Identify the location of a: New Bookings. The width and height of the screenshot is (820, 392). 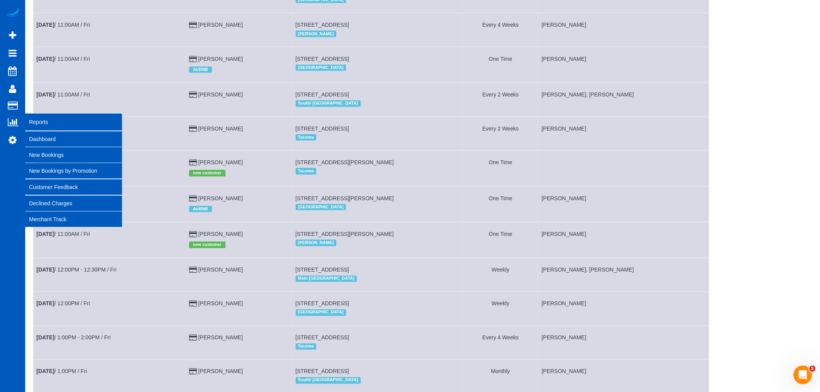
(74, 155).